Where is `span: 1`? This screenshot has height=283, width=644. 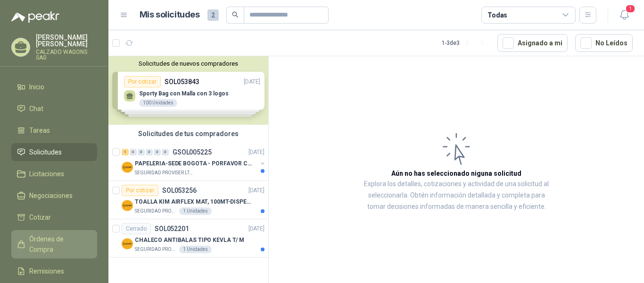
span: 1 is located at coordinates (631, 8).